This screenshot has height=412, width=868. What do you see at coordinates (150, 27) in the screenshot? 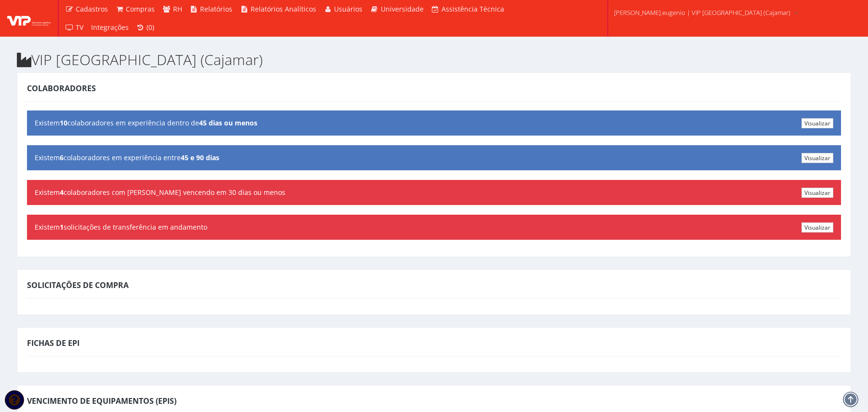
I see `span: (0)` at bounding box center [150, 27].